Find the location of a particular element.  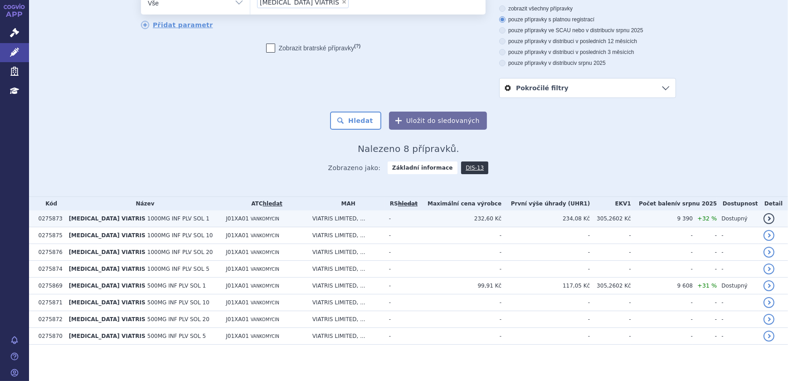

a: DIS-13 is located at coordinates (475, 168).